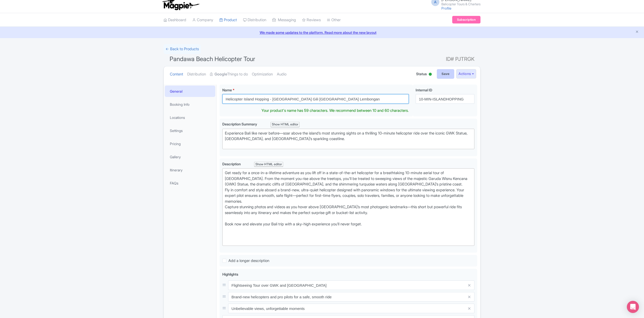  I want to click on span: Add a longer description, so click(249, 260).